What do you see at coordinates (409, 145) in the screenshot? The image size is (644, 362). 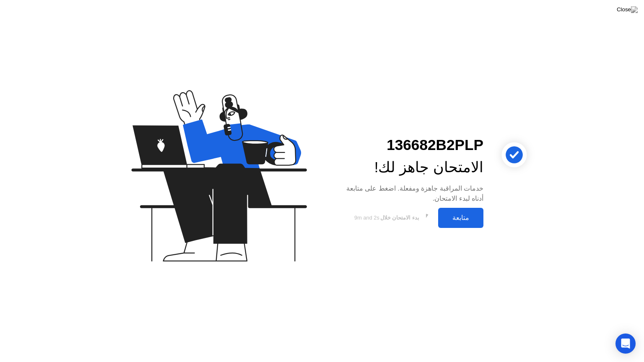 I see `div: 136682B2PLP` at bounding box center [409, 145].